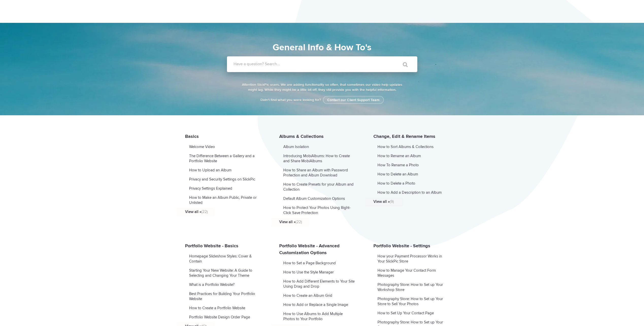 The image size is (644, 326). I want to click on a: How to Make an Album Public, Private or Unlisted, so click(225, 200).